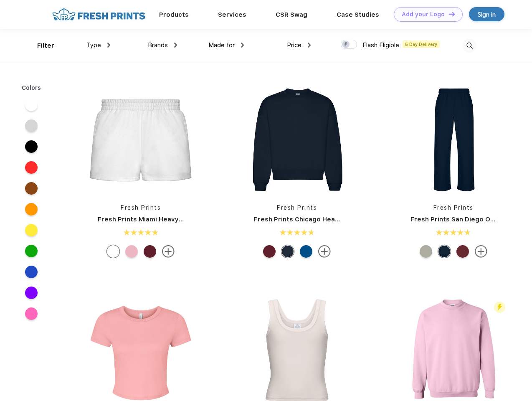  What do you see at coordinates (423, 14) in the screenshot?
I see `div: Add your Logo` at bounding box center [423, 14].